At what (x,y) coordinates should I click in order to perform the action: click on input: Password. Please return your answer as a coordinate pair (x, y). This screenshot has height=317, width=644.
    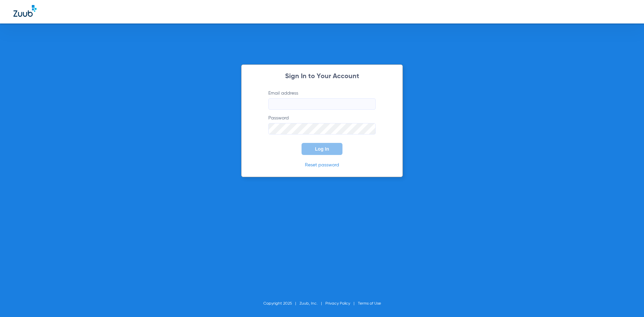
    Looking at the image, I should click on (322, 129).